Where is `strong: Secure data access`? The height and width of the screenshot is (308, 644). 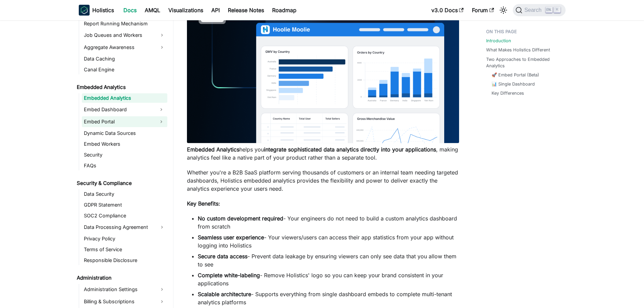 strong: Secure data access is located at coordinates (222, 256).